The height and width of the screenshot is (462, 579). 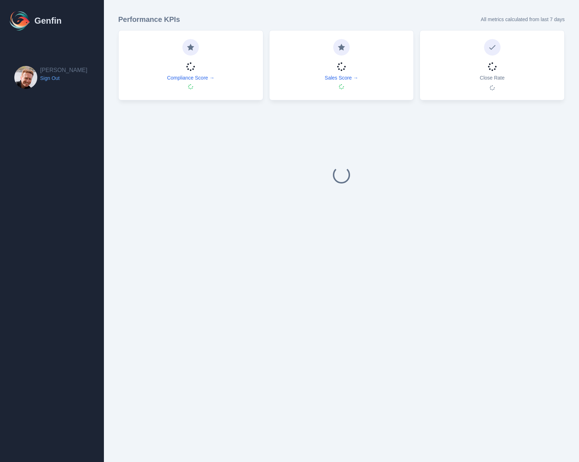 What do you see at coordinates (191, 78) in the screenshot?
I see `a: Compliance Score →` at bounding box center [191, 78].